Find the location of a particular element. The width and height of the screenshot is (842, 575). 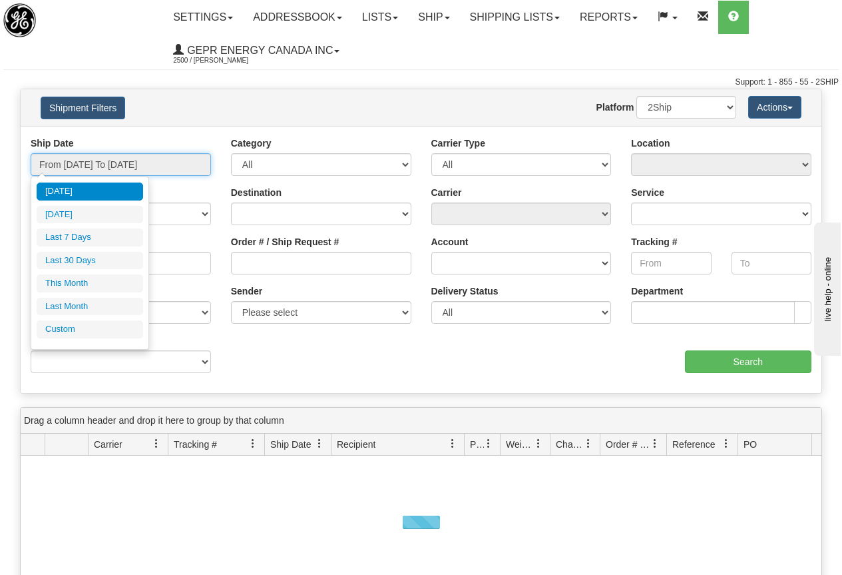

a: Reference filter column settings is located at coordinates (726, 443).